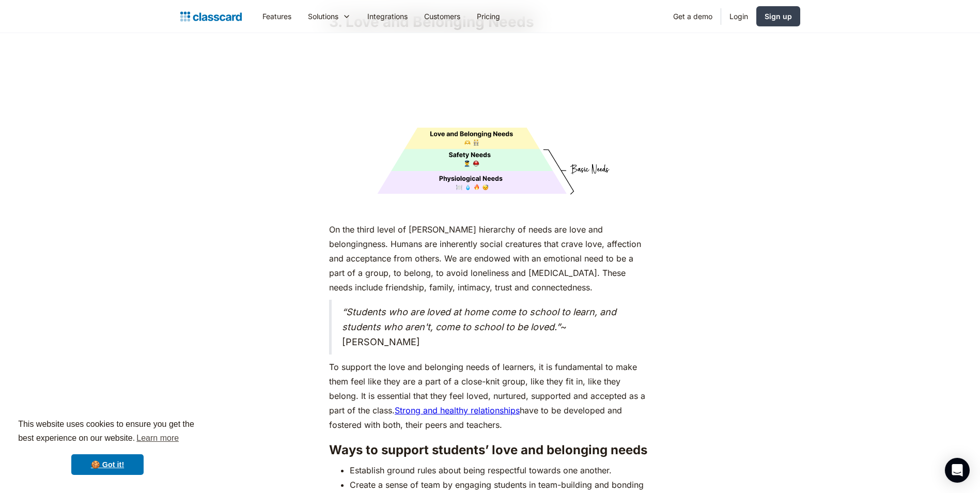 The image size is (980, 493). Describe the element at coordinates (778, 16) in the screenshot. I see `div: Sign up` at that location.